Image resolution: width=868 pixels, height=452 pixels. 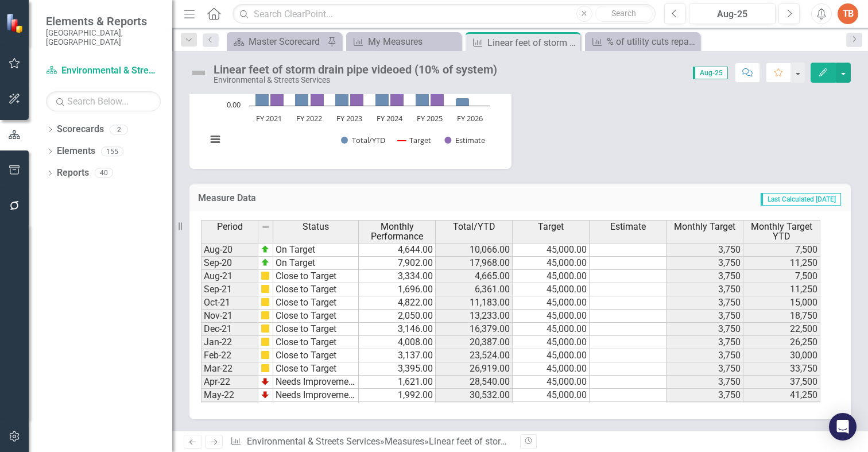 What do you see at coordinates (732, 15) in the screenshot?
I see `div: Aug-25` at bounding box center [732, 15].